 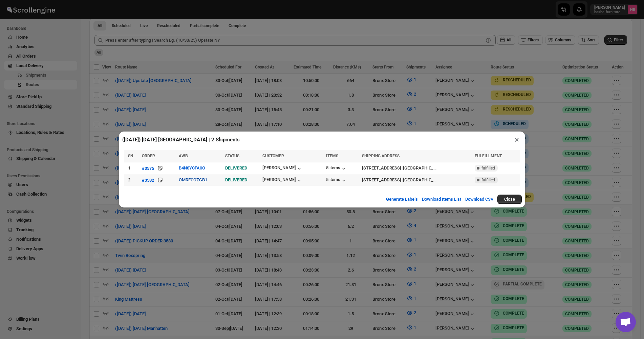 I want to click on span: AWB, so click(x=183, y=156).